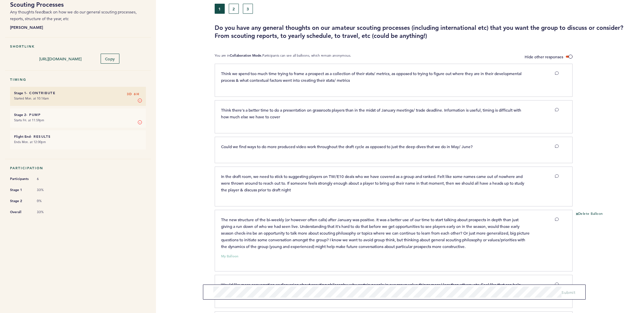 The image size is (644, 313). I want to click on h6: - Contribute, so click(78, 93).